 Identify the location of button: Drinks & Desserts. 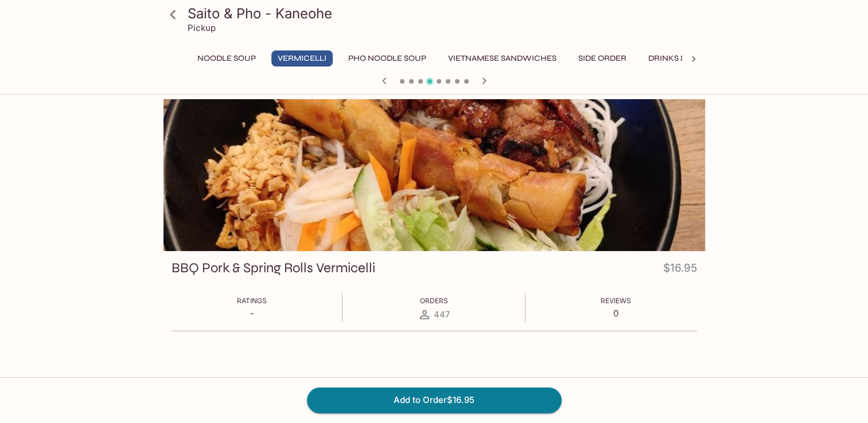
(688, 58).